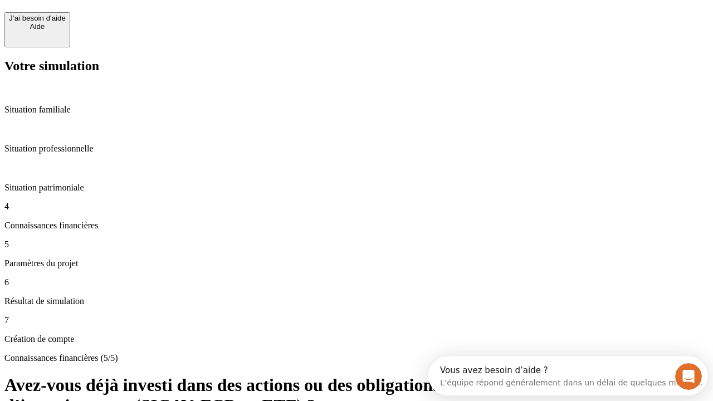 Image resolution: width=713 pixels, height=401 pixels. I want to click on p: Connaissances financières (5/5), so click(357, 358).